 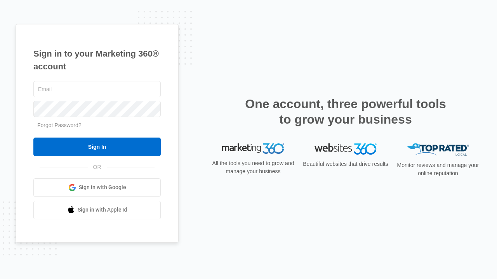 What do you see at coordinates (438, 170) in the screenshot?
I see `p: Monitor reviews and manage your online reputation` at bounding box center [438, 170].